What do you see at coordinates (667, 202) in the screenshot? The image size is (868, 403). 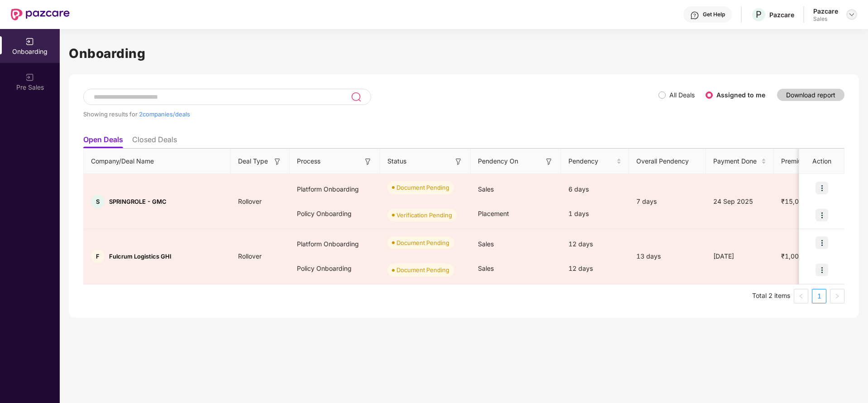 I see `div: 7 days` at bounding box center [667, 202].